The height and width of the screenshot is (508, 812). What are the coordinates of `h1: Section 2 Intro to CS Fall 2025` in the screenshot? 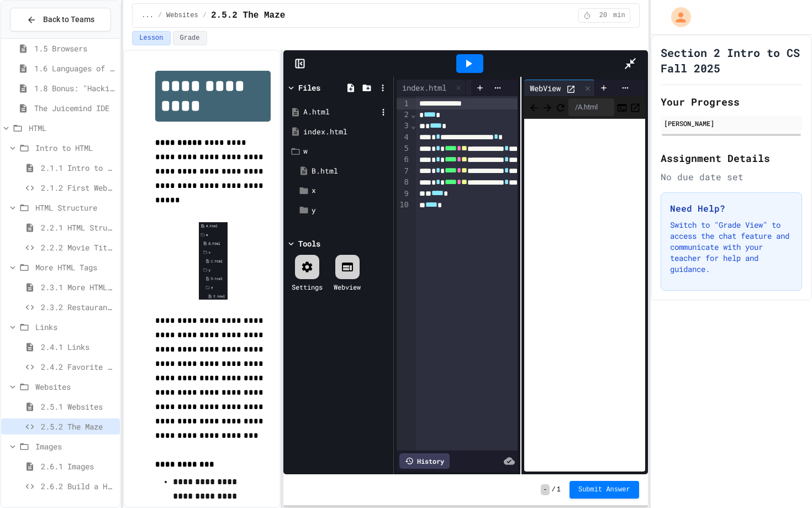 It's located at (731, 60).